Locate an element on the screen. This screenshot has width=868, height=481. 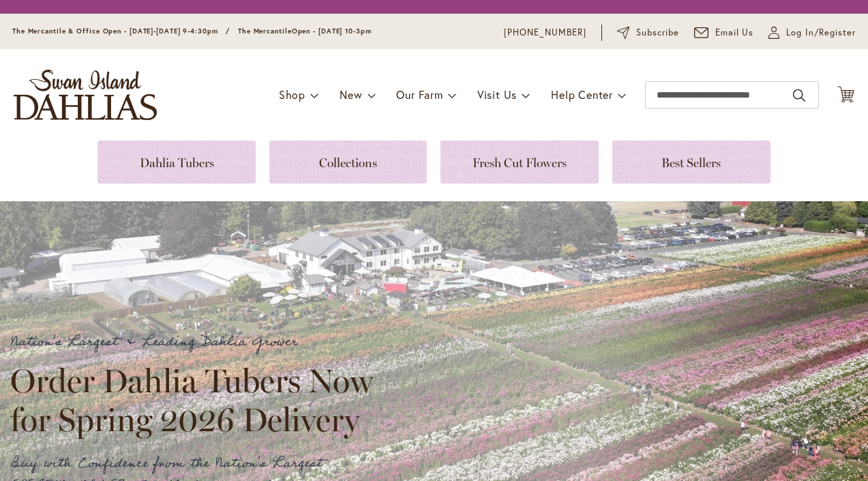
span: Help Center is located at coordinates (581, 94).